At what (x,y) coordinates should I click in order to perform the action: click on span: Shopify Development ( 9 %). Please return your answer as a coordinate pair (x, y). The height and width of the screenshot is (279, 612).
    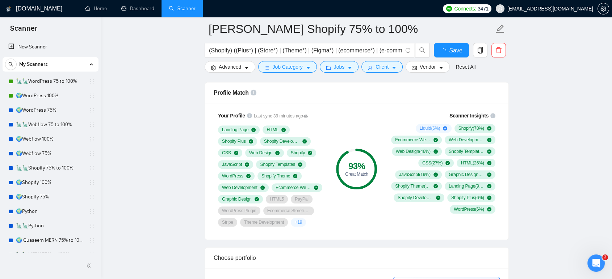
    Looking at the image, I should click on (415, 198).